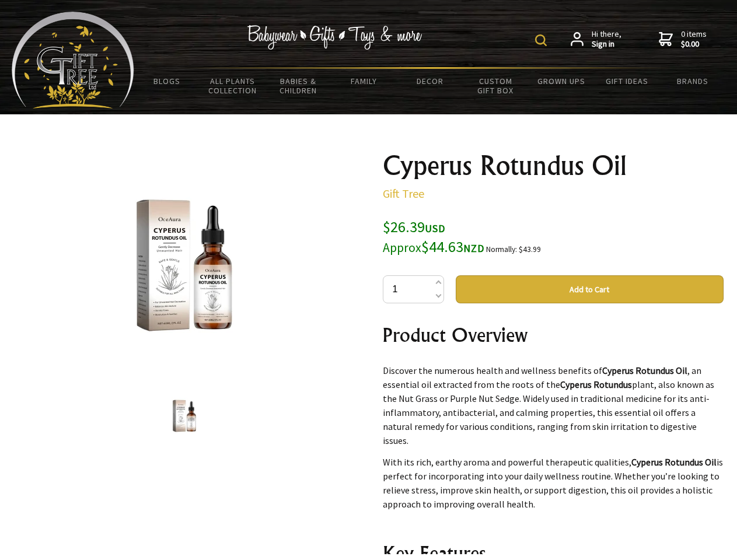  What do you see at coordinates (553, 166) in the screenshot?
I see `h1: Cyperus Rotundus Oil` at bounding box center [553, 166].